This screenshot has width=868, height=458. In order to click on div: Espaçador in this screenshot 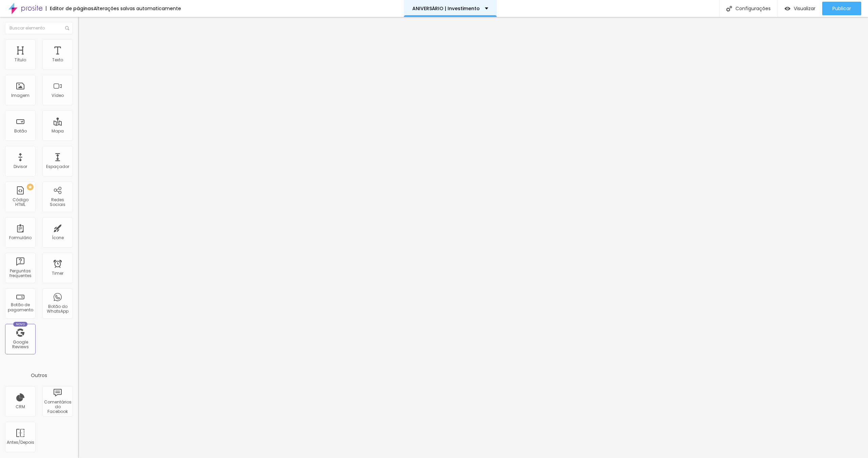, I will do `click(58, 167)`.